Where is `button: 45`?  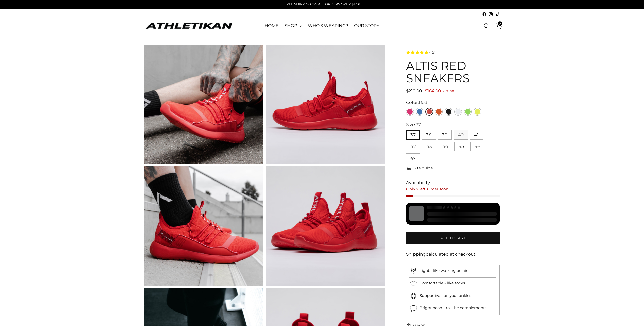
button: 45 is located at coordinates (461, 147).